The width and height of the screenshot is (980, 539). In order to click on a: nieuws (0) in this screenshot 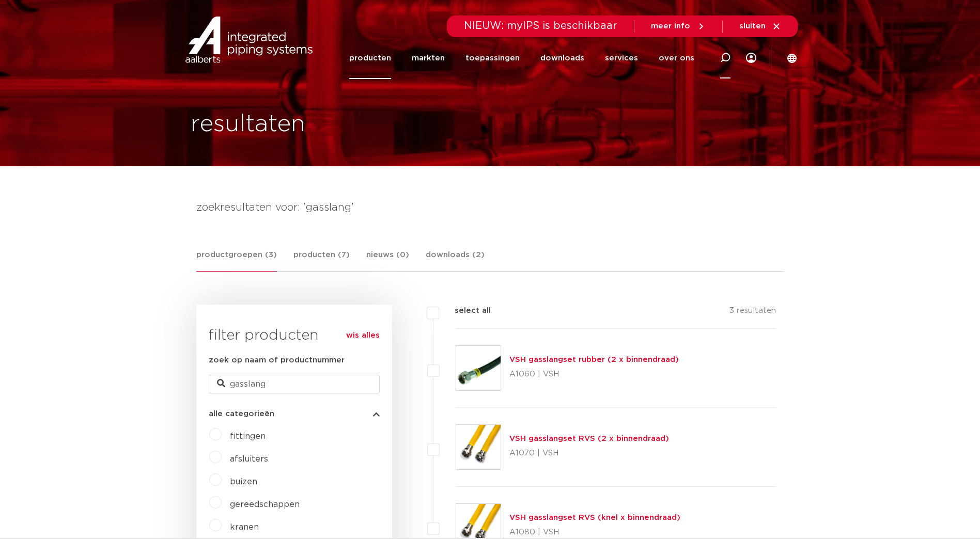, I will do `click(387, 260)`.